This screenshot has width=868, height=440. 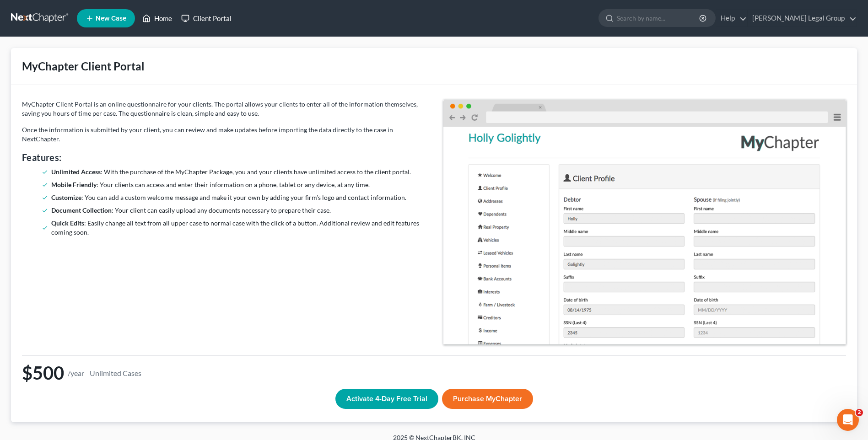 What do you see at coordinates (387, 399) in the screenshot?
I see `button: Activate 4-Day Free Trial` at bounding box center [387, 399].